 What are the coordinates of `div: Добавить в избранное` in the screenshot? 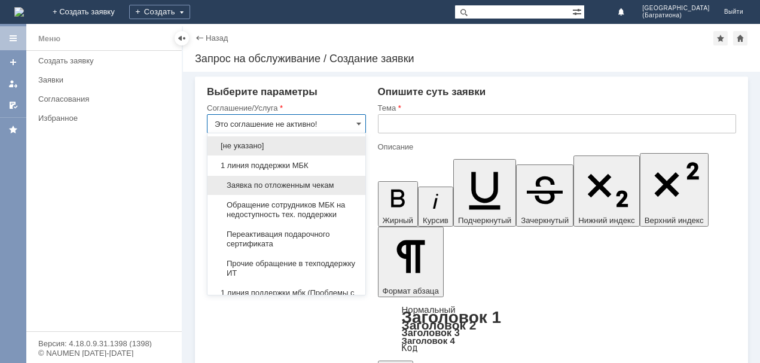 It's located at (721, 38).